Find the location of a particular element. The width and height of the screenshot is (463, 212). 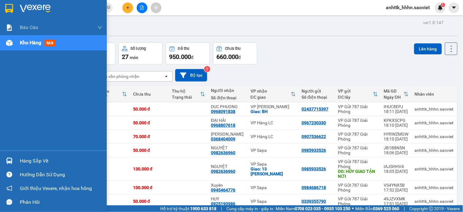

div: HYRWZMGW is located at coordinates (396, 134).